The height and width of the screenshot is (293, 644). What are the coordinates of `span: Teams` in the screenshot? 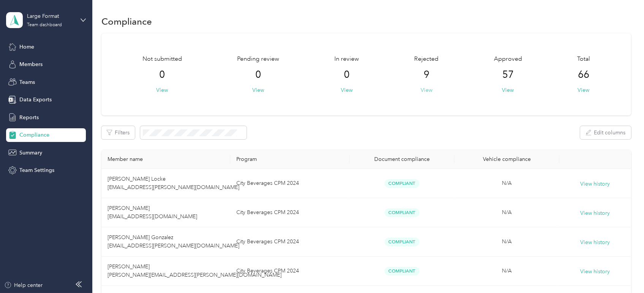 It's located at (27, 82).